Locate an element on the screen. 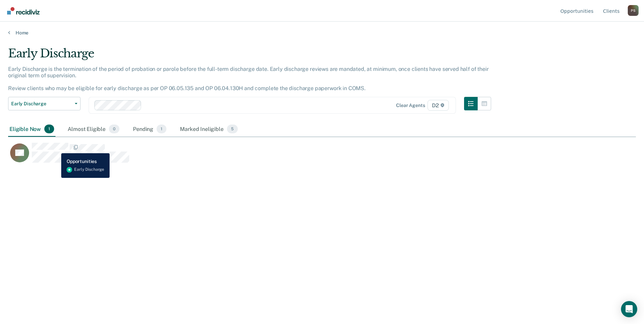 This screenshot has width=644, height=324. p: Early Discharge is the termination of the period of probation or parole before the full-term disc... is located at coordinates (248, 79).